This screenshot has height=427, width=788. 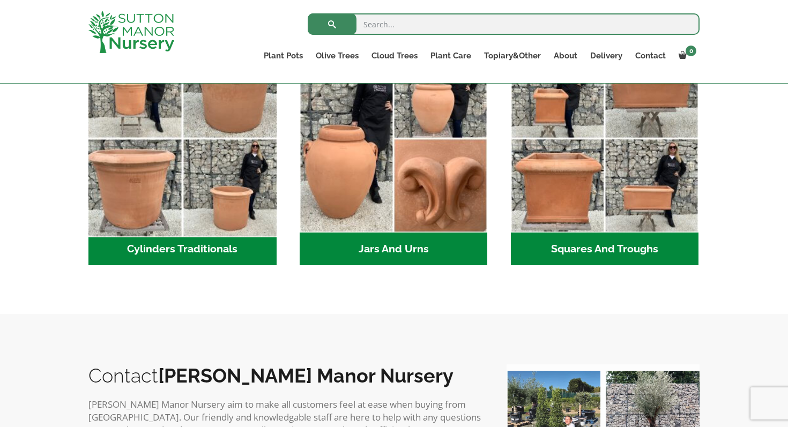 What do you see at coordinates (650, 56) in the screenshot?
I see `a: Contact` at bounding box center [650, 56].